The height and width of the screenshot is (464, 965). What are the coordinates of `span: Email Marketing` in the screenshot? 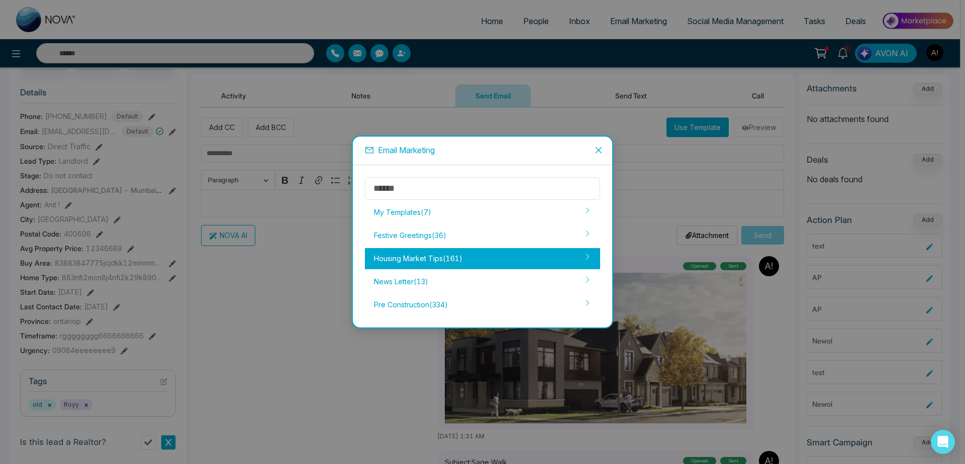 It's located at (406, 150).